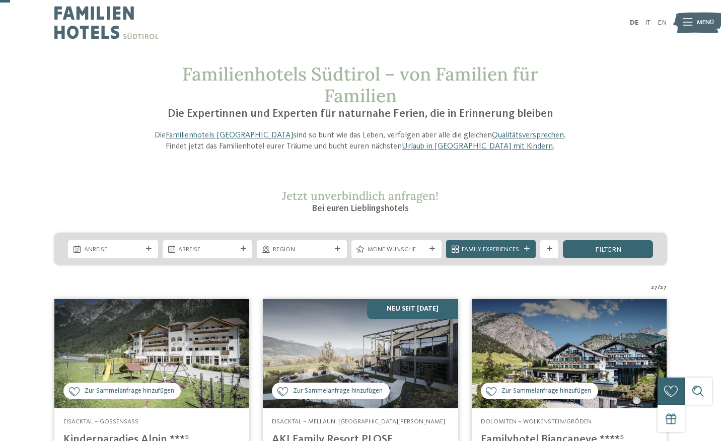  What do you see at coordinates (360, 195) in the screenshot?
I see `span: Jetzt unverbindlich anfragen!` at bounding box center [360, 195].